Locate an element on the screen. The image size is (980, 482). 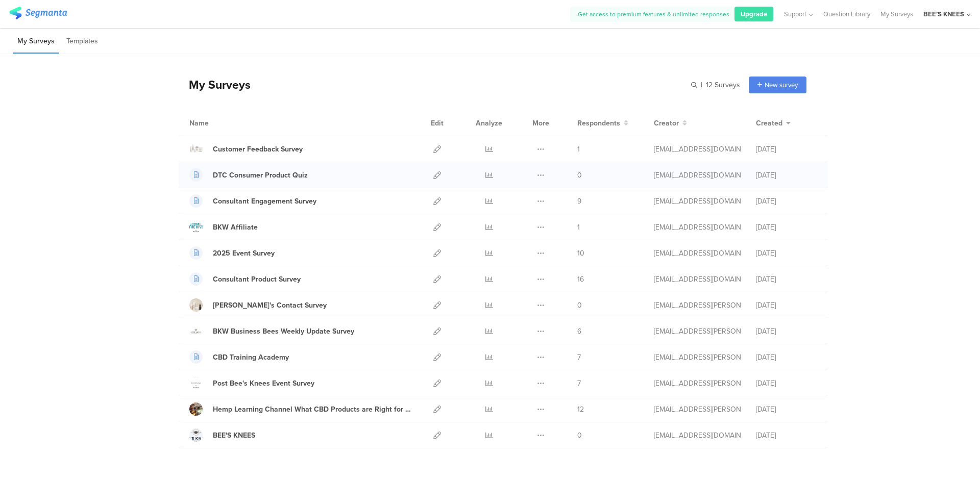
div: CBD Training Academy is located at coordinates (251, 357).